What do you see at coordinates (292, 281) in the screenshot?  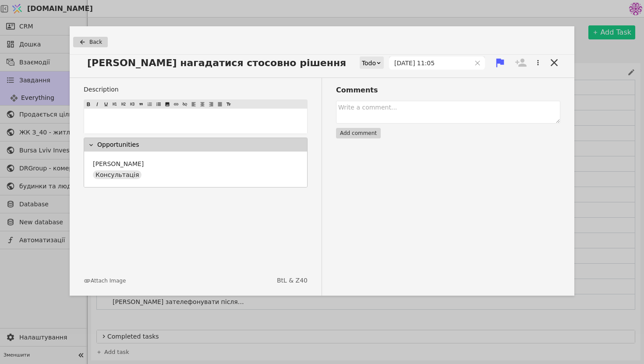 I see `a: BtL & Z40` at bounding box center [292, 281].